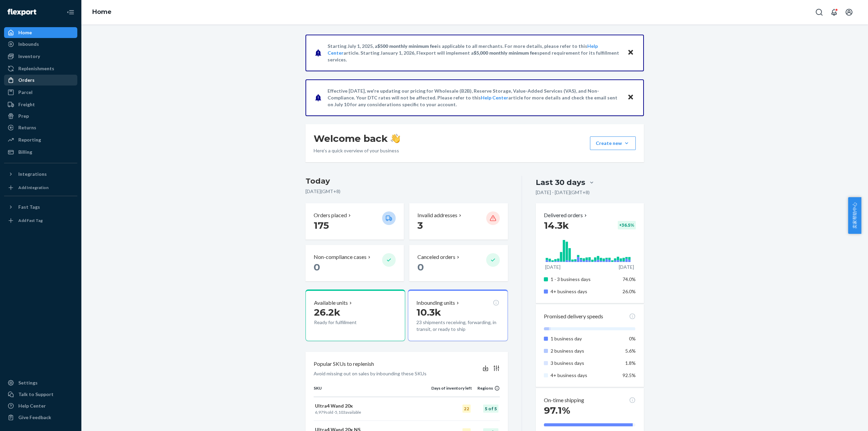 The width and height of the screenshot is (868, 431). What do you see at coordinates (584, 363) in the screenshot?
I see `p: 3 business days` at bounding box center [584, 363].